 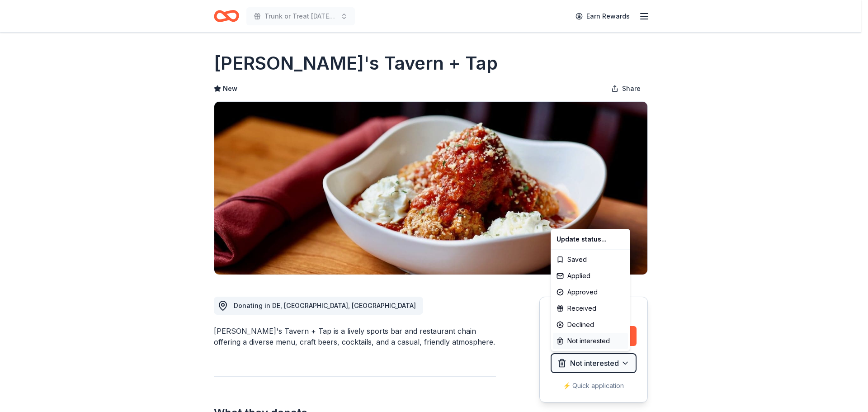 What do you see at coordinates (591, 292) in the screenshot?
I see `div: Approved` at bounding box center [591, 292].